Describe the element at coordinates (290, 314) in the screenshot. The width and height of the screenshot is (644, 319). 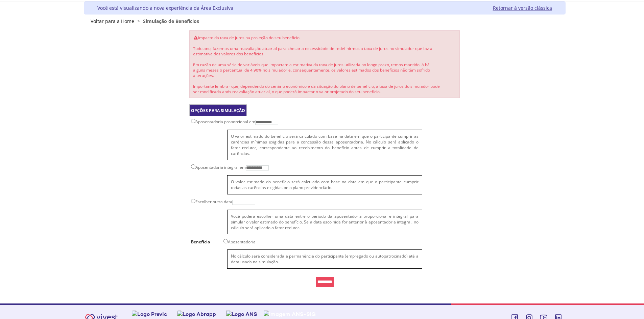
I see `img: Imagem ANS-SIG` at that location.